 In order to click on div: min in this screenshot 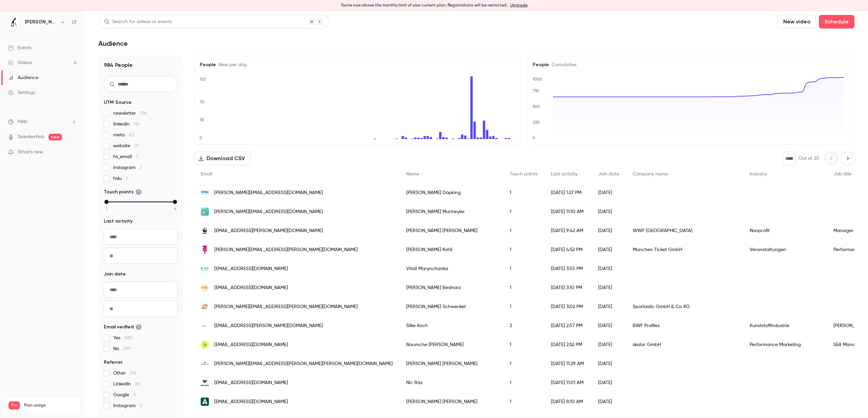, I will do `click(107, 202)`.